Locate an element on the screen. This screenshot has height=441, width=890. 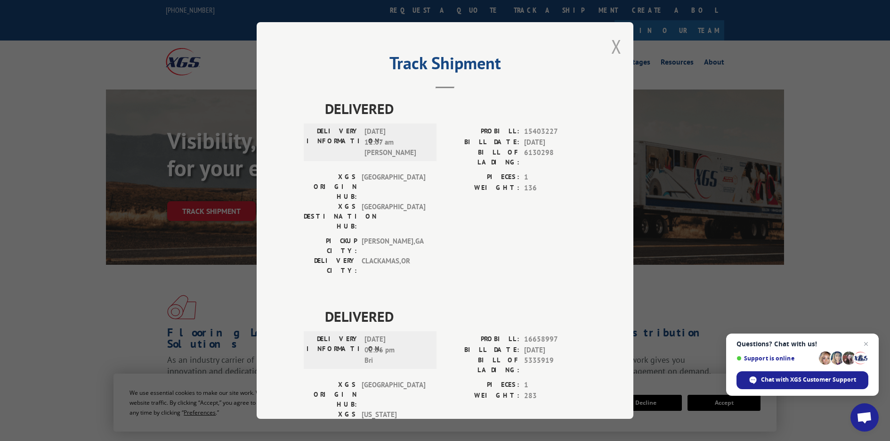
div: Open chat is located at coordinates (865, 417).